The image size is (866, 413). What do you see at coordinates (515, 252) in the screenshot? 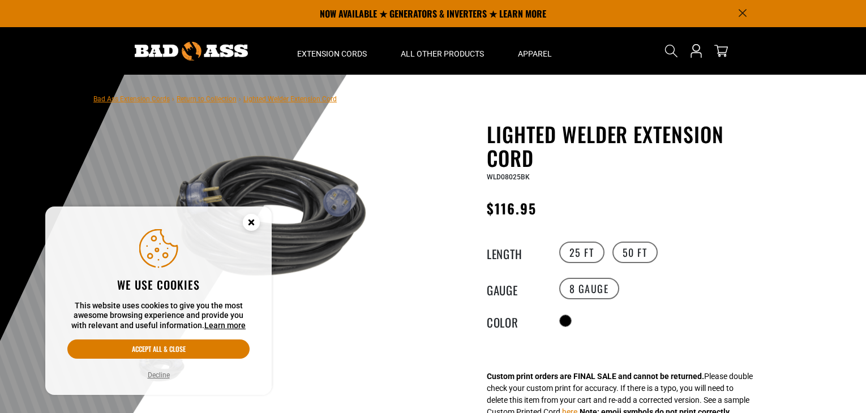
I see `legend: Length` at bounding box center [515, 252].